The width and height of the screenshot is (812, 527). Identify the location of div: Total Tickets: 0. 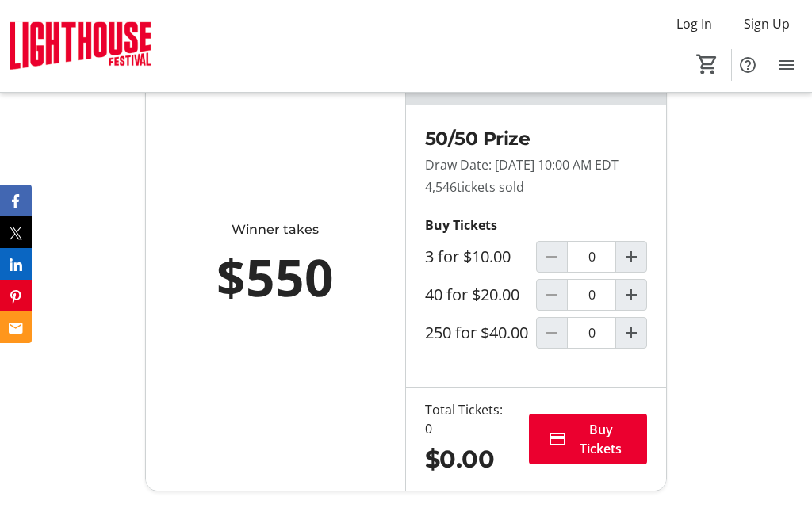
(463, 419).